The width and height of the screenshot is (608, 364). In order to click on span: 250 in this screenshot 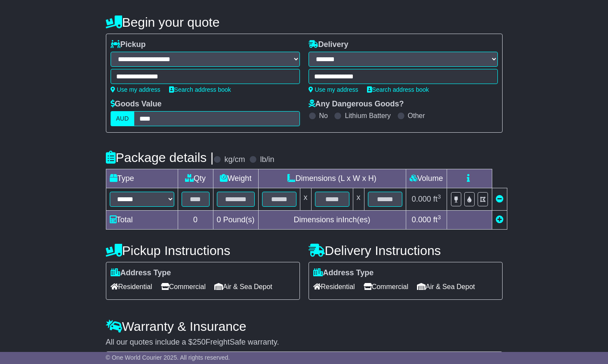, I will do `click(199, 342)`.